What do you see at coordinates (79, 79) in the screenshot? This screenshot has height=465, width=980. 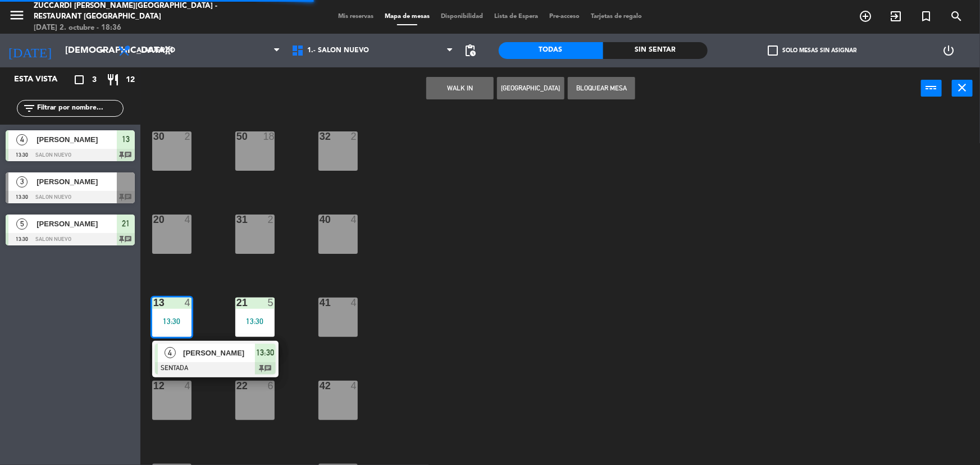 I see `i: crop_square` at bounding box center [79, 79].